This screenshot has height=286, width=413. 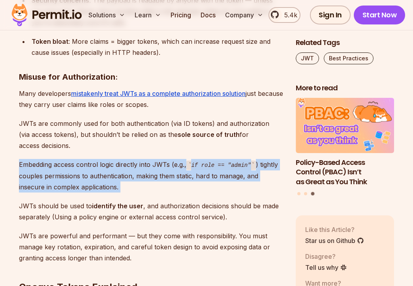 What do you see at coordinates (345, 147) in the screenshot?
I see `div: Posts` at bounding box center [345, 147].